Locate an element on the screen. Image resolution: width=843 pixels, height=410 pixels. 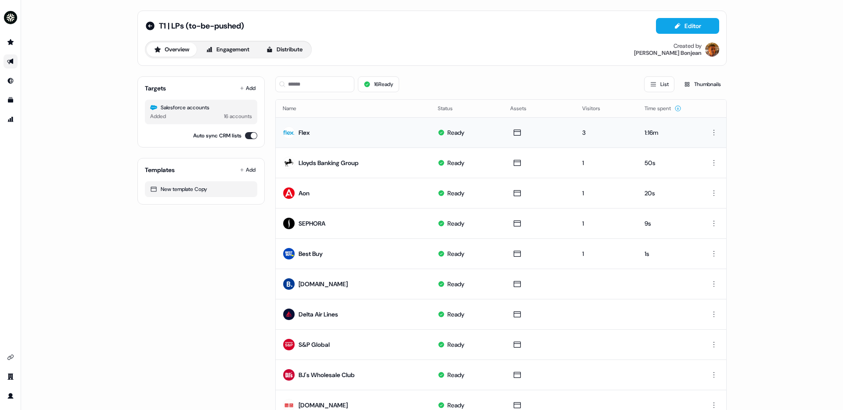
div: 1s is located at coordinates (667, 254).